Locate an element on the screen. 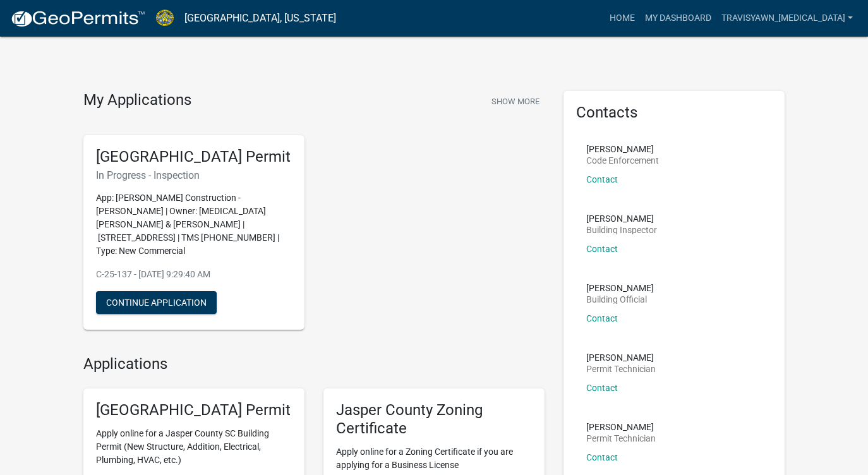 The image size is (868, 475). h4: Applications is located at coordinates (314, 364).